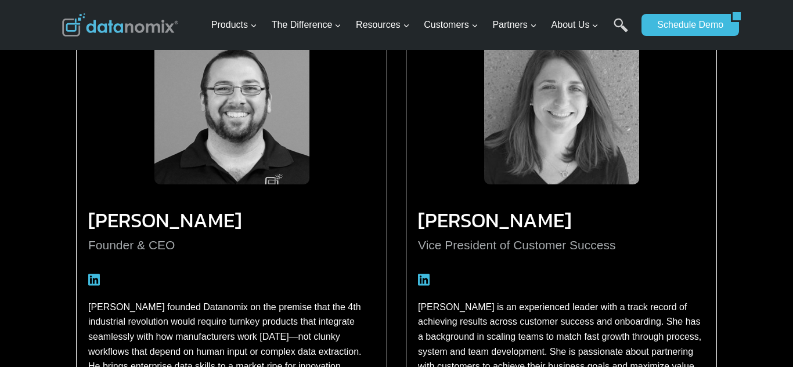  Describe the element at coordinates (450, 25) in the screenshot. I see `span: Customers` at that location.